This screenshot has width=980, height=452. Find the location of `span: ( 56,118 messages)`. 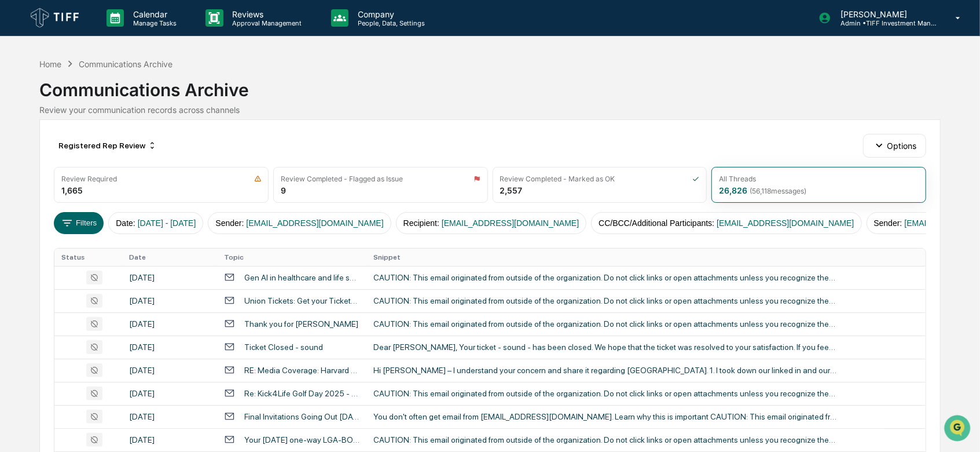

span: ( 56,118 messages) is located at coordinates (778, 190).